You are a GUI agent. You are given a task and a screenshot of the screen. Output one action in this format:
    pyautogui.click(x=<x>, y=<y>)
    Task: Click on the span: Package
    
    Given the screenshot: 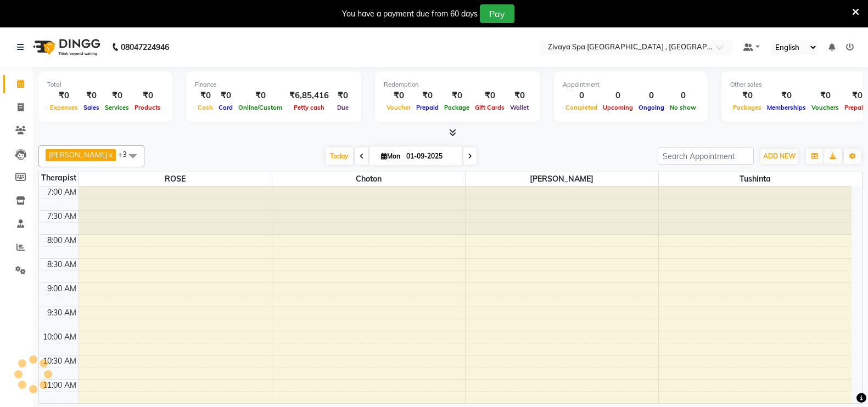 What is the action you would take?
    pyautogui.click(x=456, y=108)
    